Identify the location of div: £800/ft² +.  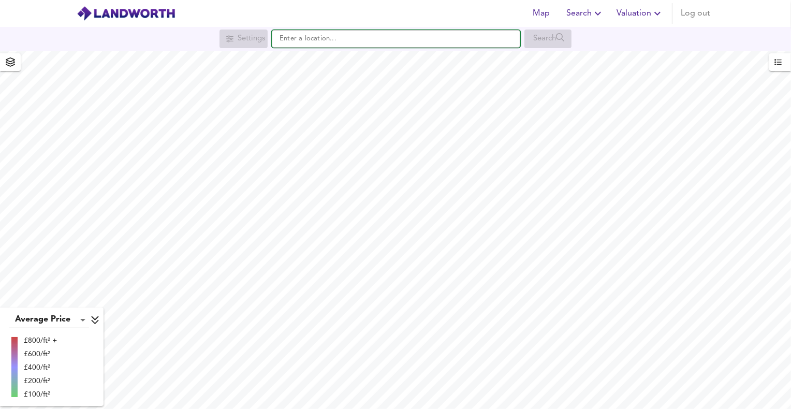
(40, 340).